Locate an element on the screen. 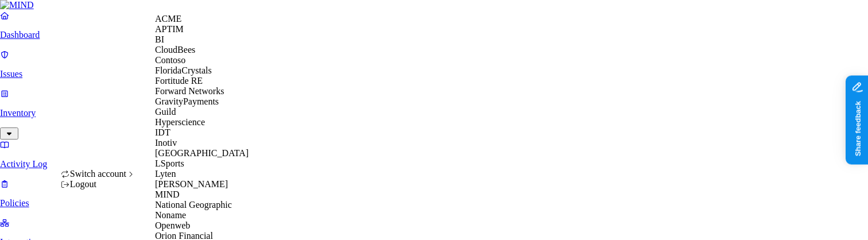 The width and height of the screenshot is (868, 240). span: Guild is located at coordinates (166, 111).